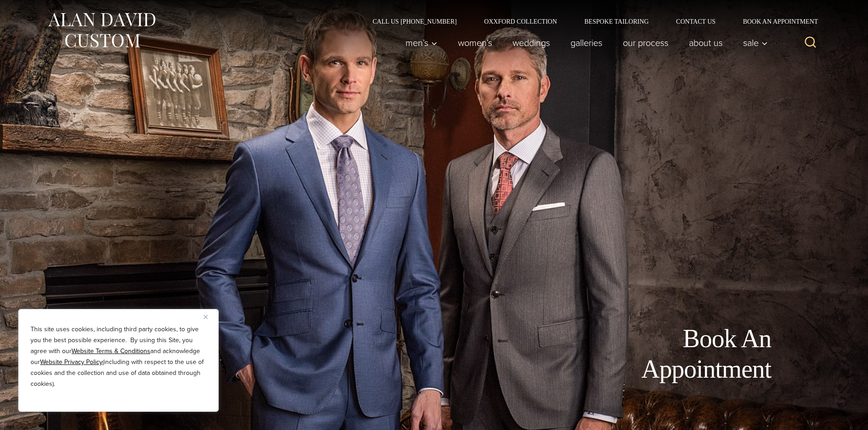  Describe the element at coordinates (531, 43) in the screenshot. I see `a: weddings` at that location.